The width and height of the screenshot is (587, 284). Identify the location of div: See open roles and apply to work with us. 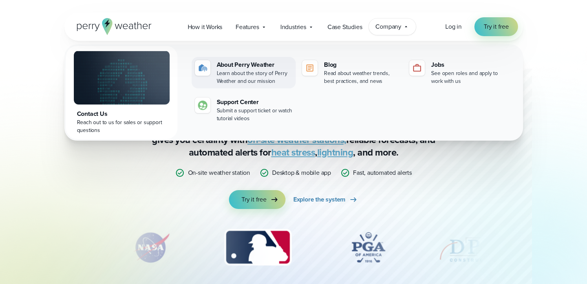
(469, 77).